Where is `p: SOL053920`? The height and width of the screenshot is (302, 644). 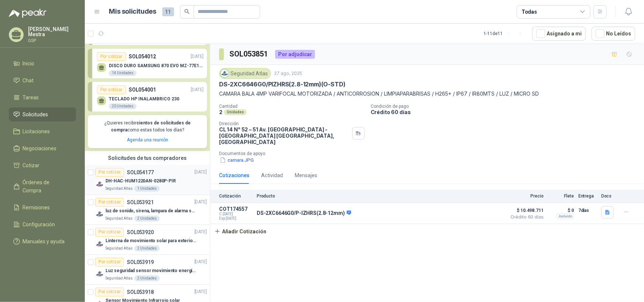 p: SOL053920 is located at coordinates (140, 232).